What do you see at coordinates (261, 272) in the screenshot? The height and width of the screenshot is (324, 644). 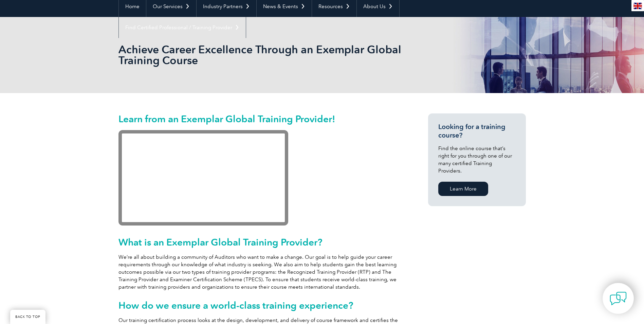 I see `p: We’re all about building a community of Auditors who want to make a change. Our goal is to help g...` at bounding box center [261, 272].